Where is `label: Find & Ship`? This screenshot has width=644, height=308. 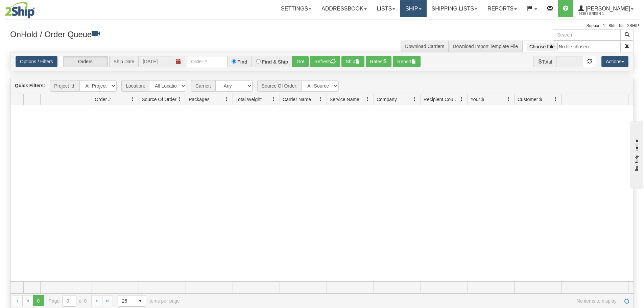 label: Find & Ship is located at coordinates (275, 62).